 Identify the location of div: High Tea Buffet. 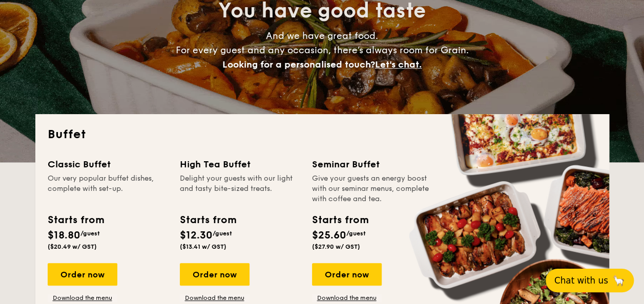
(240, 165).